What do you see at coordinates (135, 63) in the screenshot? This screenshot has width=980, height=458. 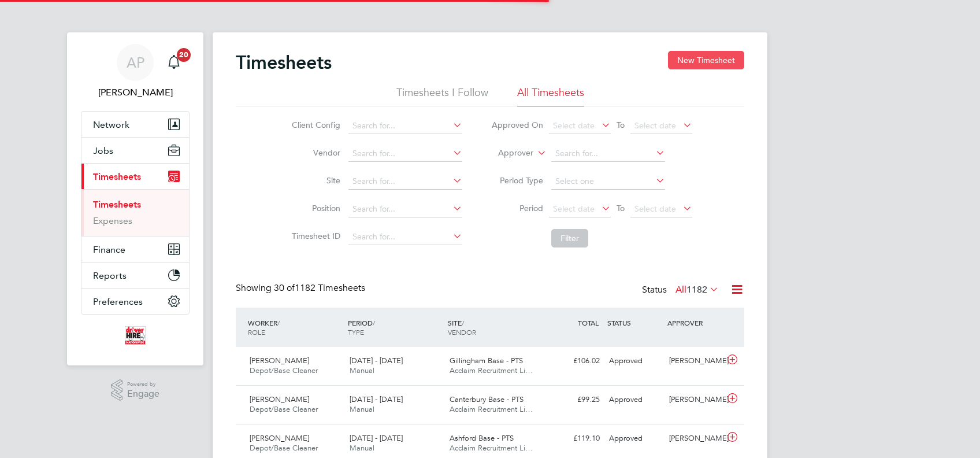 I see `span: AP` at bounding box center [135, 63].